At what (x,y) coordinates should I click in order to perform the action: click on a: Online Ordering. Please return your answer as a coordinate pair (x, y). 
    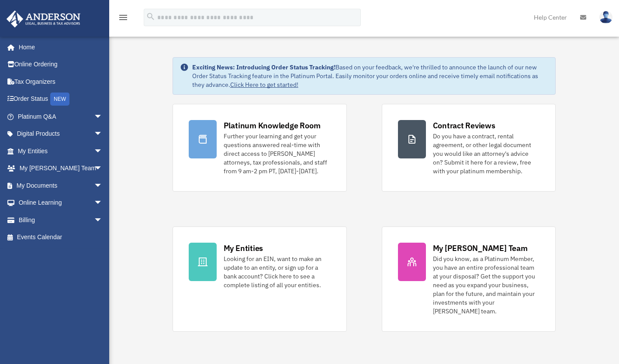
    Looking at the image, I should click on (61, 64).